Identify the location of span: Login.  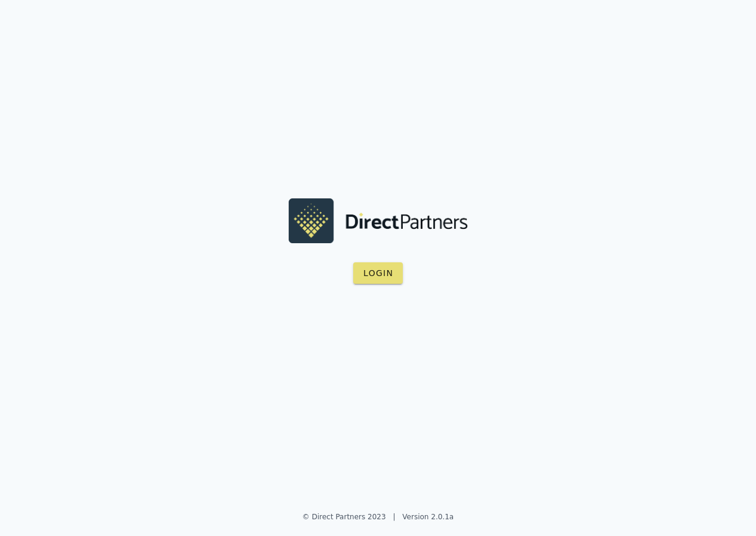
(378, 273).